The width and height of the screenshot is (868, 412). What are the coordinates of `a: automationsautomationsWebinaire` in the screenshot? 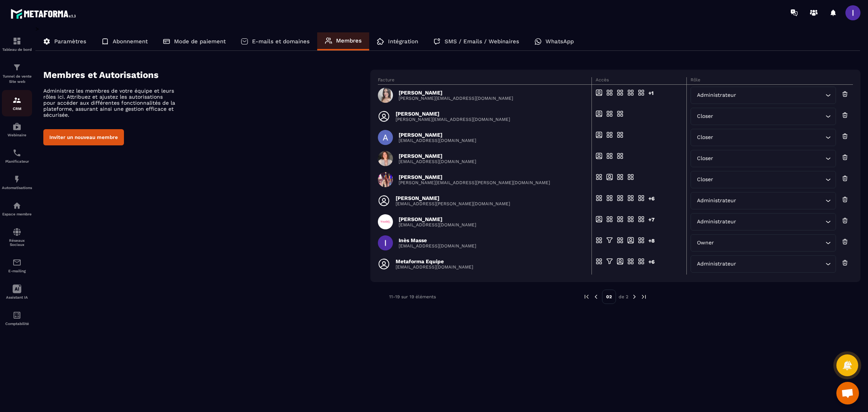 It's located at (17, 130).